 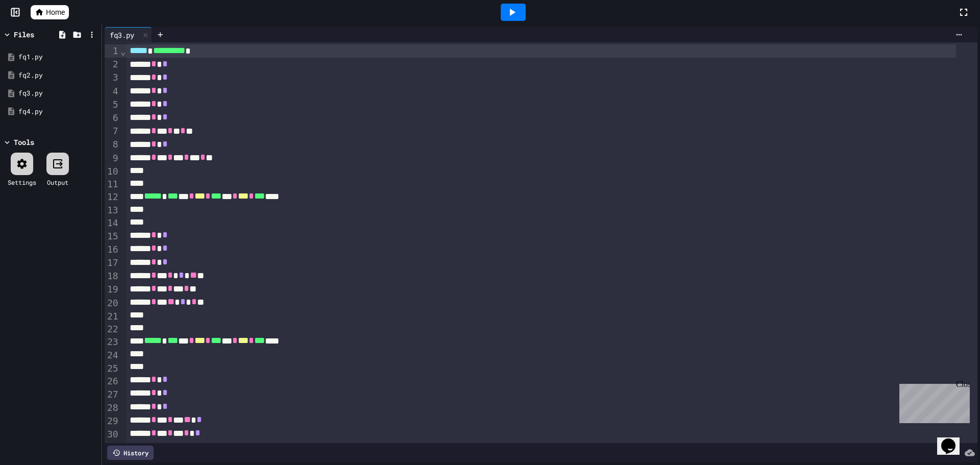 What do you see at coordinates (112, 91) in the screenshot?
I see `div: 4` at bounding box center [112, 91].